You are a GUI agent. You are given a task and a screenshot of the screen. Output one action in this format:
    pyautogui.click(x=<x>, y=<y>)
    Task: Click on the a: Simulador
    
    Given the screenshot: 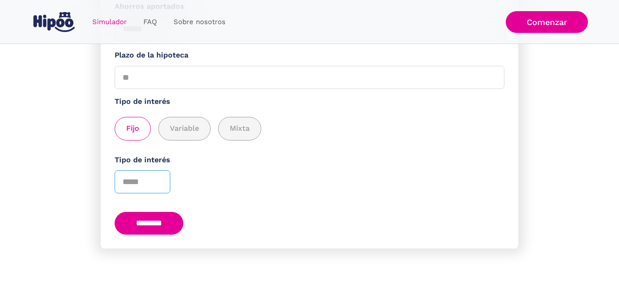 What is the action you would take?
    pyautogui.click(x=110, y=22)
    